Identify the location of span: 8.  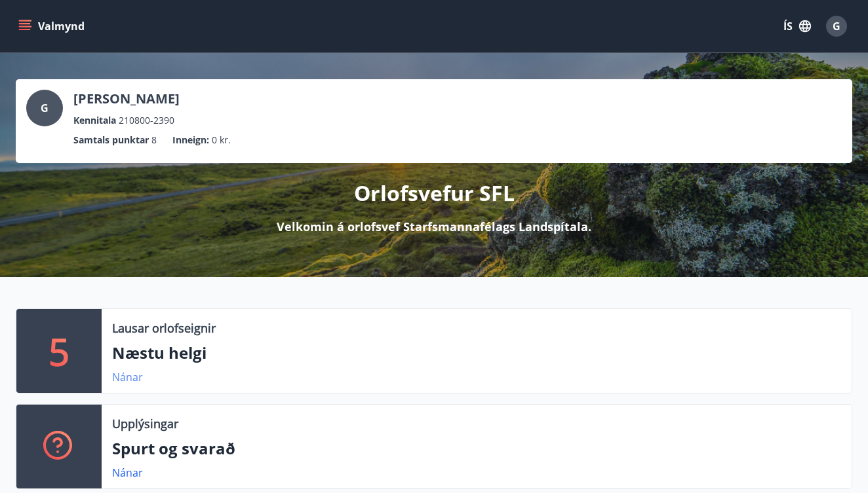
(154, 140).